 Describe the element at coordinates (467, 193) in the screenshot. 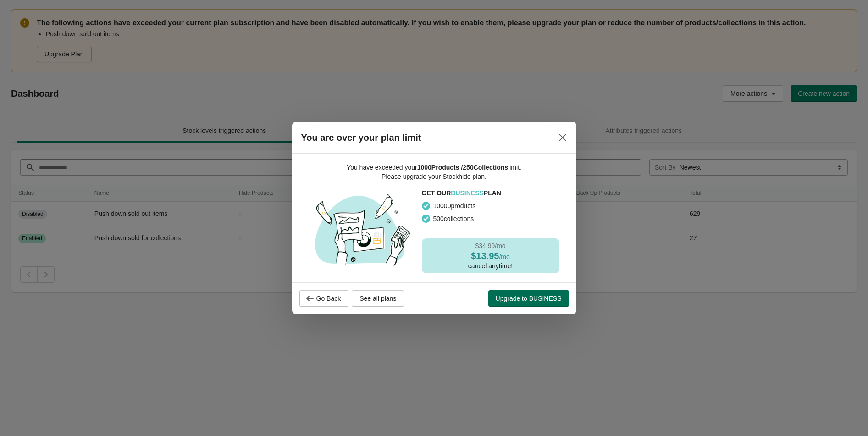

I see `span: BUSINESS` at that location.